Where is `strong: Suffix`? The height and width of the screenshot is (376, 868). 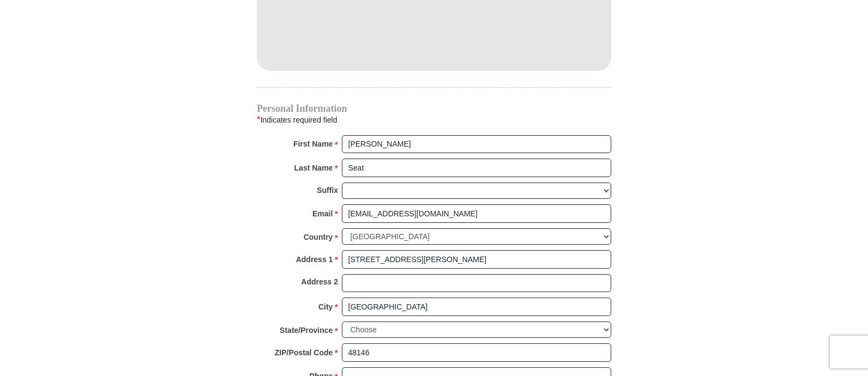
strong: Suffix is located at coordinates (327, 190).